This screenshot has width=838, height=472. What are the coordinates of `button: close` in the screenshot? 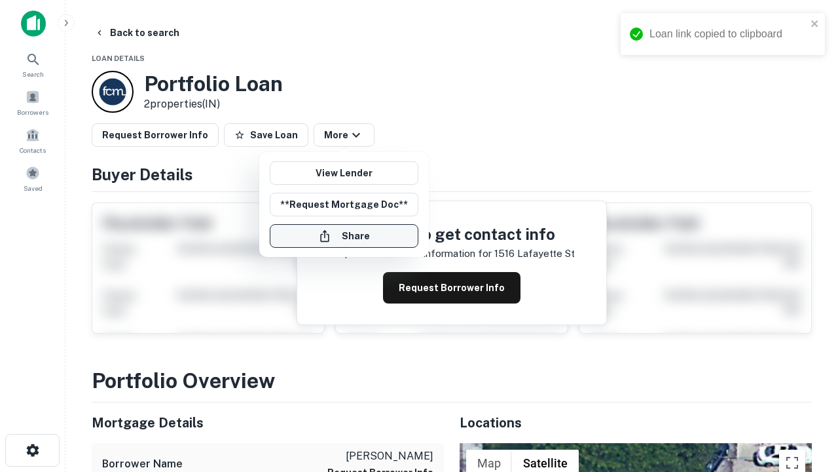 It's located at (816, 24).